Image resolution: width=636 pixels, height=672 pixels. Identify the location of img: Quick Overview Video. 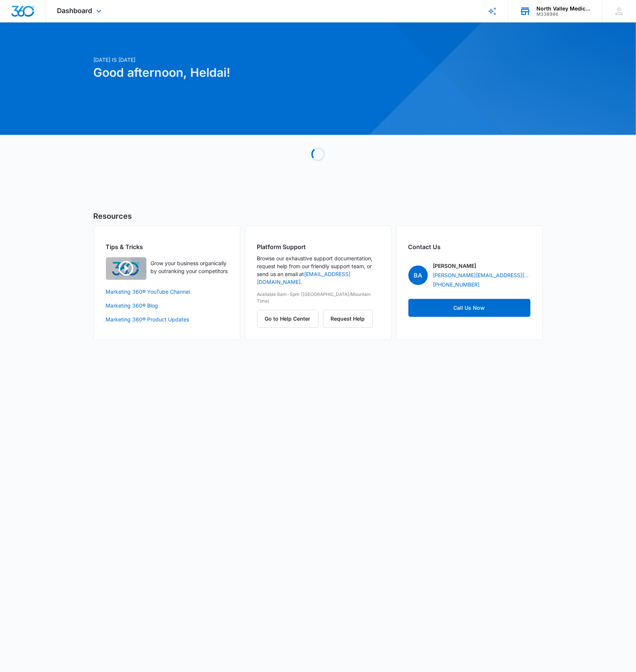
(126, 268).